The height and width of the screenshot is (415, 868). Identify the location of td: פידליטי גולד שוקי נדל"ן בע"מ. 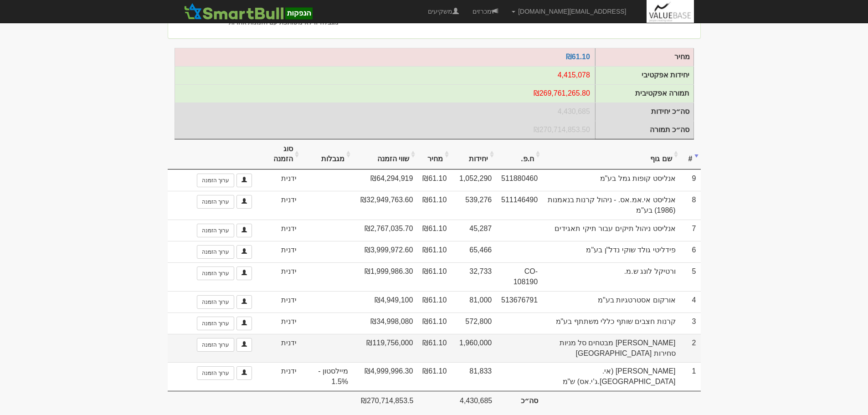
(612, 252).